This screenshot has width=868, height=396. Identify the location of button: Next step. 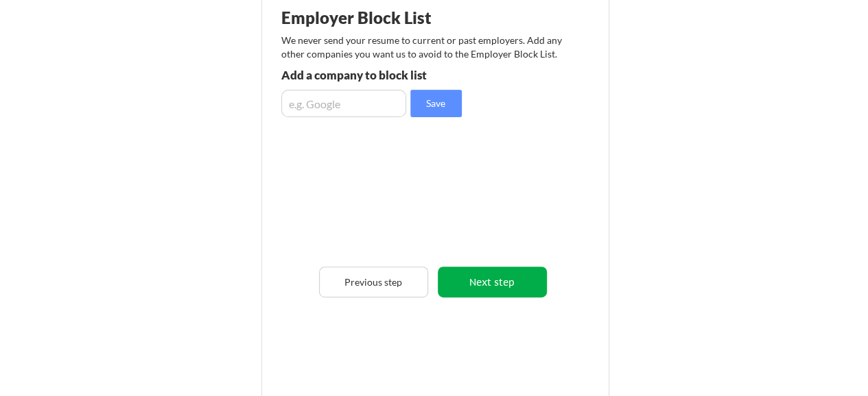
(492, 282).